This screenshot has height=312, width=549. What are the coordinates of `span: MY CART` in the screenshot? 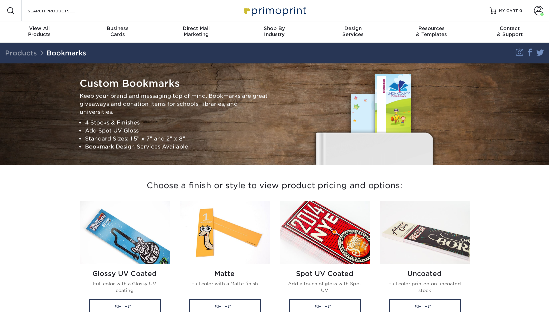 It's located at (508, 11).